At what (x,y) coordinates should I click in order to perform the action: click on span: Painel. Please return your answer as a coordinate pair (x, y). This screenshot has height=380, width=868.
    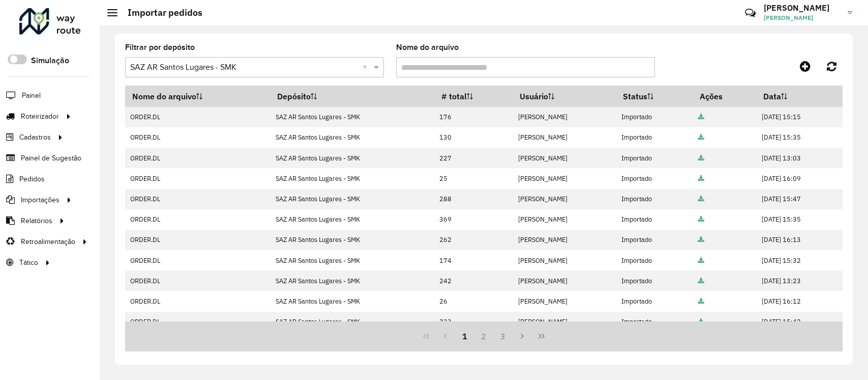
    Looking at the image, I should click on (31, 95).